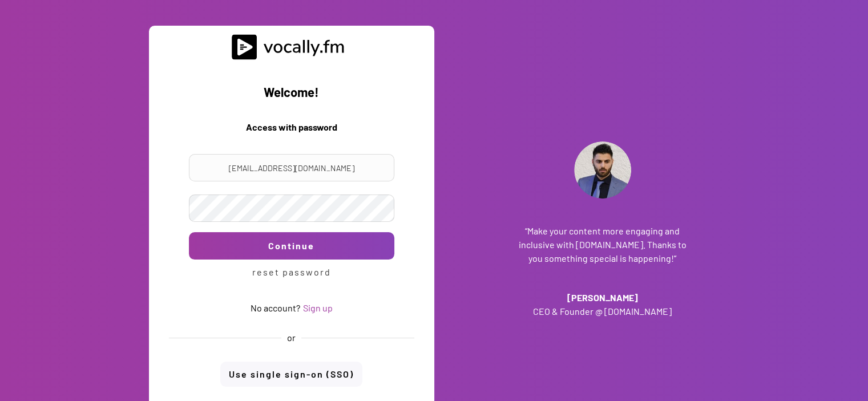  I want to click on button: Sign up, so click(318, 308).